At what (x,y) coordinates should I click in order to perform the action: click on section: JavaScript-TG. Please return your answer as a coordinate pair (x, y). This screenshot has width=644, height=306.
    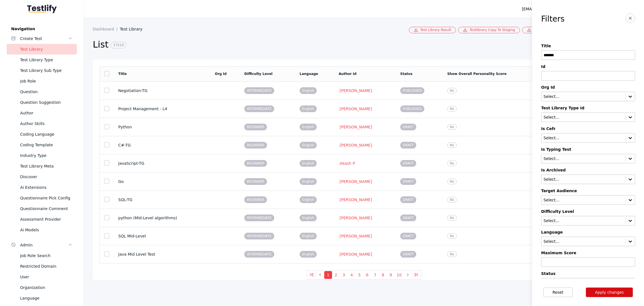
    Looking at the image, I should click on (162, 163).